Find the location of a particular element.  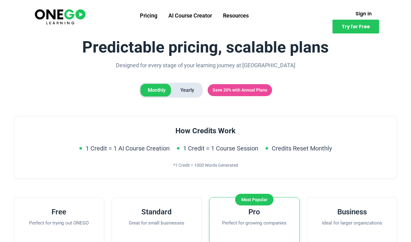

a: AI Course Creator is located at coordinates (190, 16).